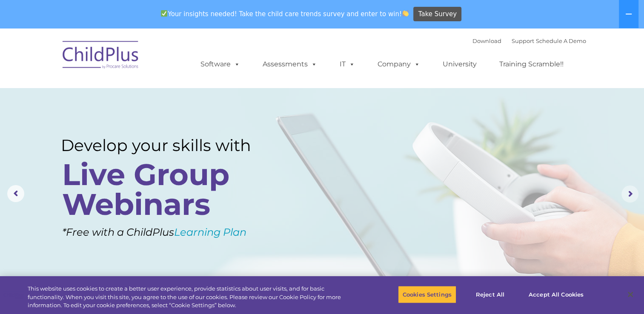 The image size is (644, 314). What do you see at coordinates (490, 294) in the screenshot?
I see `button: Reject All` at bounding box center [490, 294].